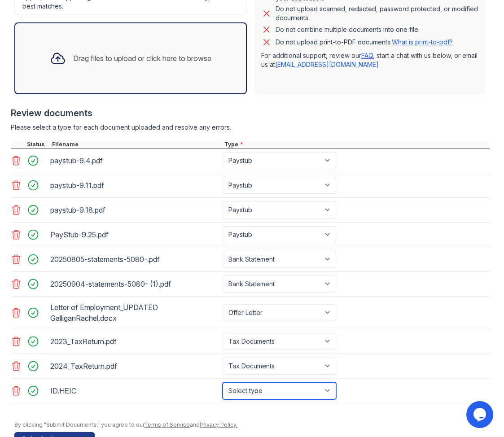 This screenshot has height=437, width=504. Describe the element at coordinates (364, 42) in the screenshot. I see `p: Do not upload print-to-PDF documents.` at that location.